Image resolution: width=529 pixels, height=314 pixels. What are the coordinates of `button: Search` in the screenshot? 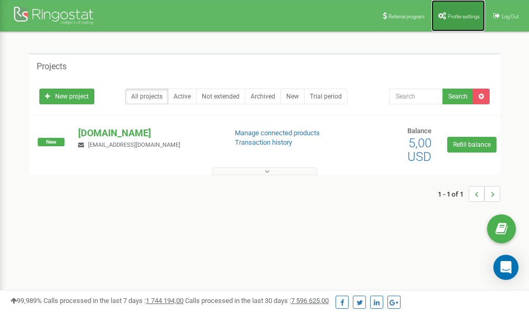 It's located at (457, 96).